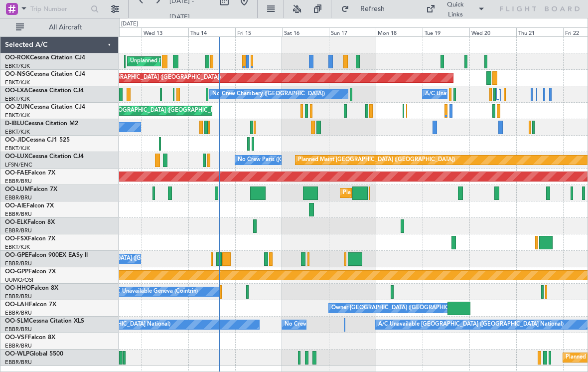 This screenshot has width=588, height=372. I want to click on a: OO-AIEFalcon 7X, so click(29, 206).